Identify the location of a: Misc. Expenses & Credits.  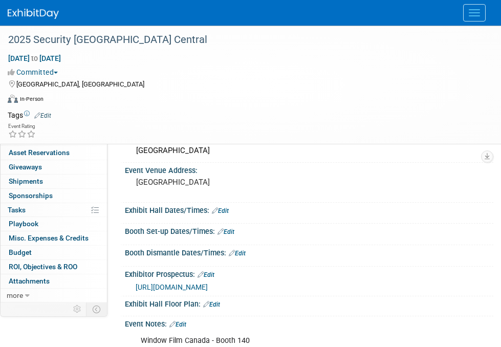
(54, 238).